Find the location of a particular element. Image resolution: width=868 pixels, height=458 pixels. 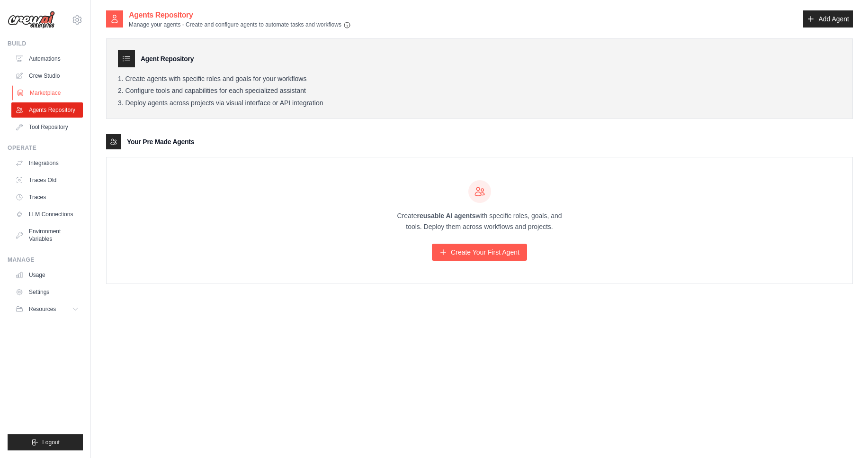

div: Operate is located at coordinates (45, 148).